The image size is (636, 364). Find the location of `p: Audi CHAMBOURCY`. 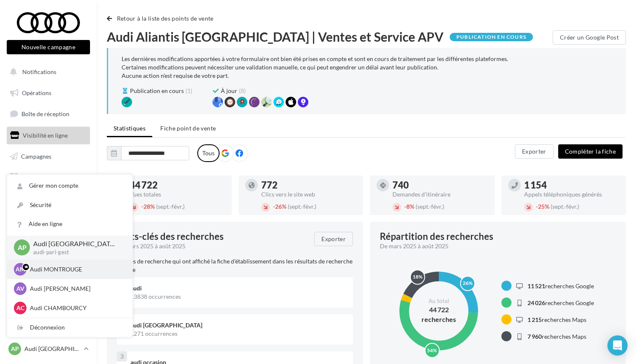

p: Audi CHAMBOURCY is located at coordinates (76, 308).